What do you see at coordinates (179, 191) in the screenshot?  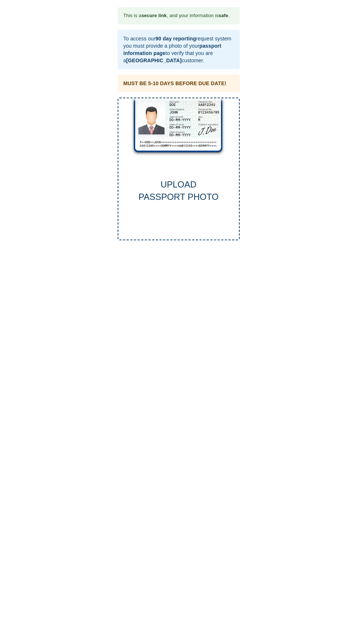 I see `div: UPLOAD PASSPORT PHOTO` at bounding box center [179, 191].